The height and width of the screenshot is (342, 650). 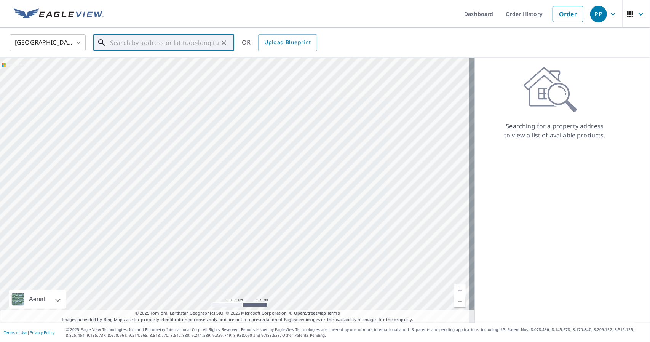 I want to click on div: PP, so click(x=598, y=14).